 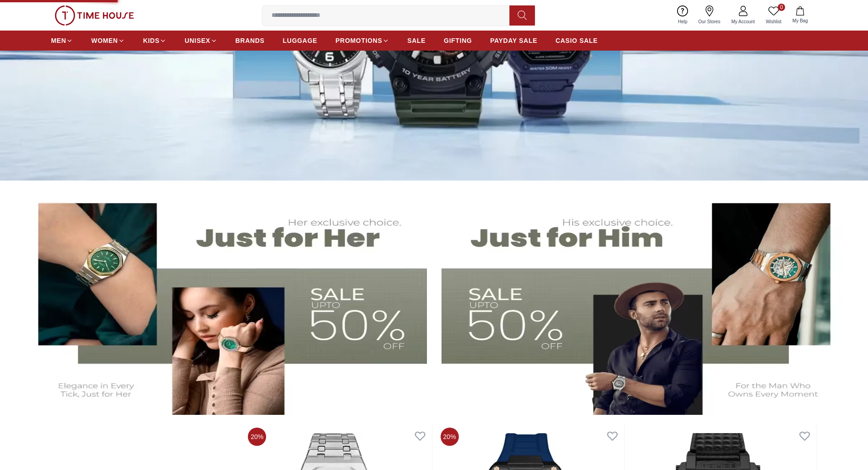 I want to click on span: LUGGAGE, so click(x=300, y=41).